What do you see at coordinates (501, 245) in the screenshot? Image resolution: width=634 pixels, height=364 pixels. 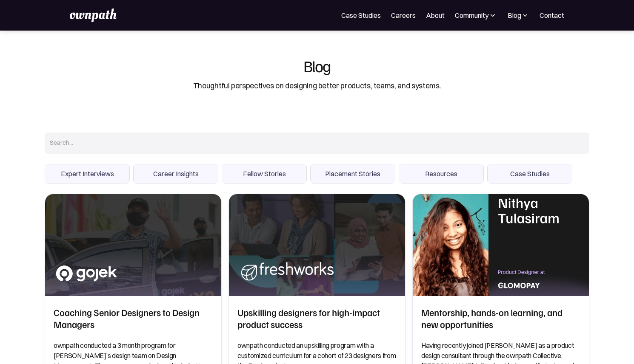 I see `img: Mentorship, hands-on learning, and new opportunities` at bounding box center [501, 245].